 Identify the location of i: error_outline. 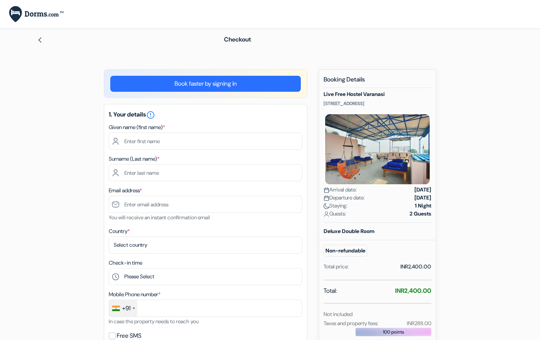
(151, 115).